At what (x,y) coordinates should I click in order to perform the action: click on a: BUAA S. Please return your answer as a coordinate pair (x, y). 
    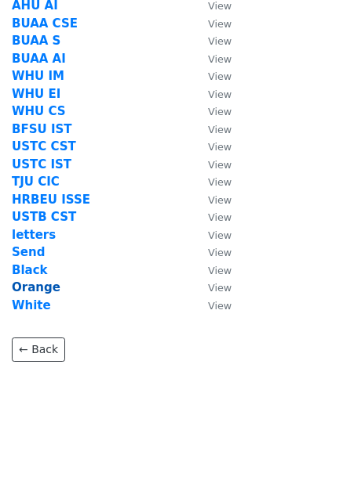
    Looking at the image, I should click on (36, 41).